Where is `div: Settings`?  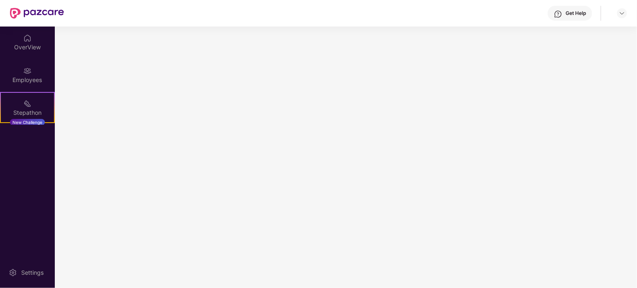 div: Settings is located at coordinates (32, 273).